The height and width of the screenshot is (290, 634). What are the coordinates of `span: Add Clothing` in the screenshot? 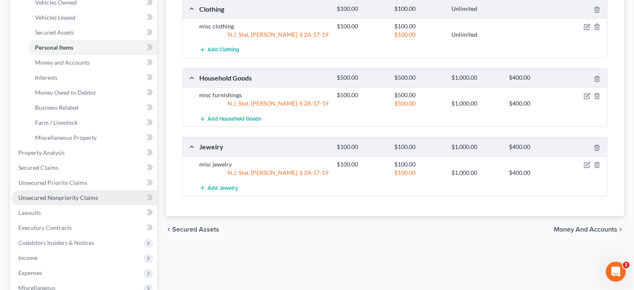 It's located at (223, 50).